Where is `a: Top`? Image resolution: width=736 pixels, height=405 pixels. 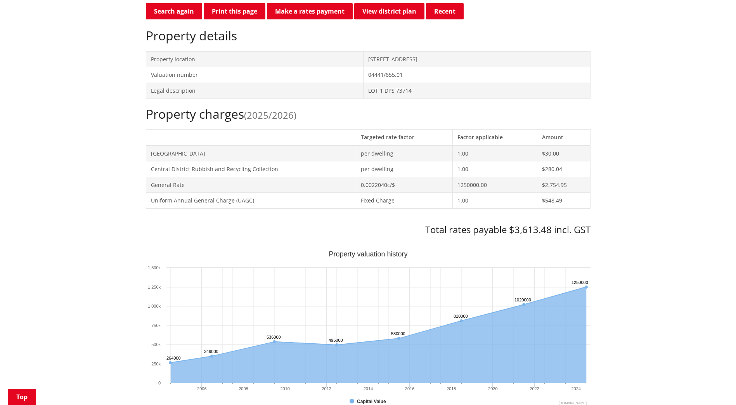 a: Top is located at coordinates (22, 397).